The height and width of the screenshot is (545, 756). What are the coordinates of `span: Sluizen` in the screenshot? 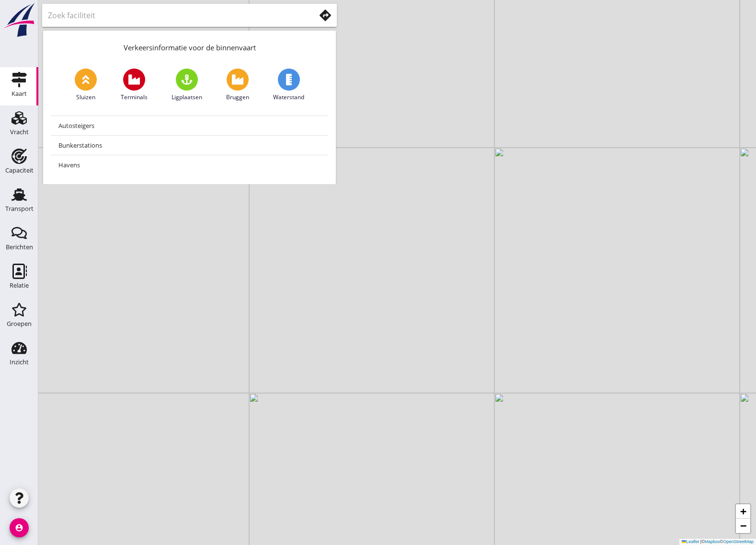 It's located at (86, 97).